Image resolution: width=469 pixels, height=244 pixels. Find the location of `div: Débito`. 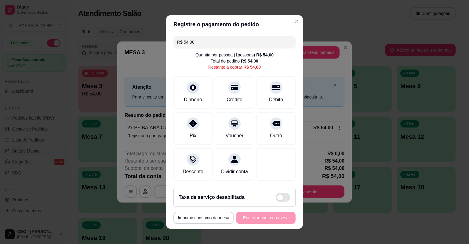

div: Débito is located at coordinates (276, 100).